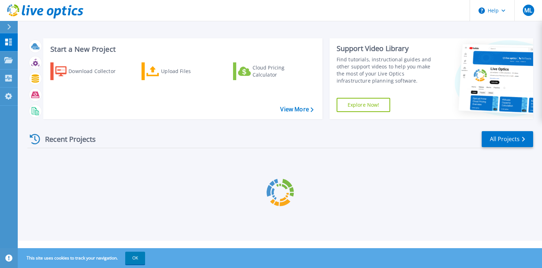 The image size is (542, 268). Describe the element at coordinates (66, 139) in the screenshot. I see `div: Recent Projects` at that location.